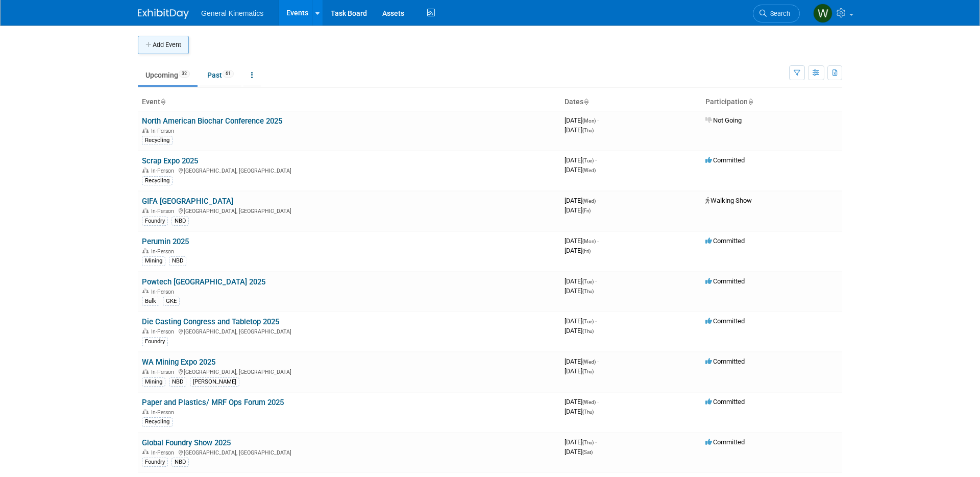 Image resolution: width=980 pixels, height=477 pixels. What do you see at coordinates (171, 301) in the screenshot?
I see `div: GKE` at bounding box center [171, 301].